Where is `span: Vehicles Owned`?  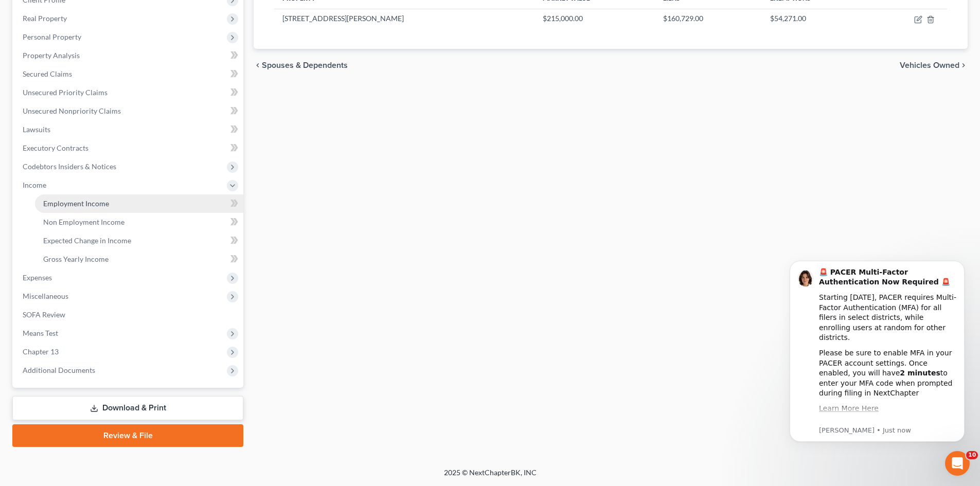
span: Vehicles Owned is located at coordinates (929, 65).